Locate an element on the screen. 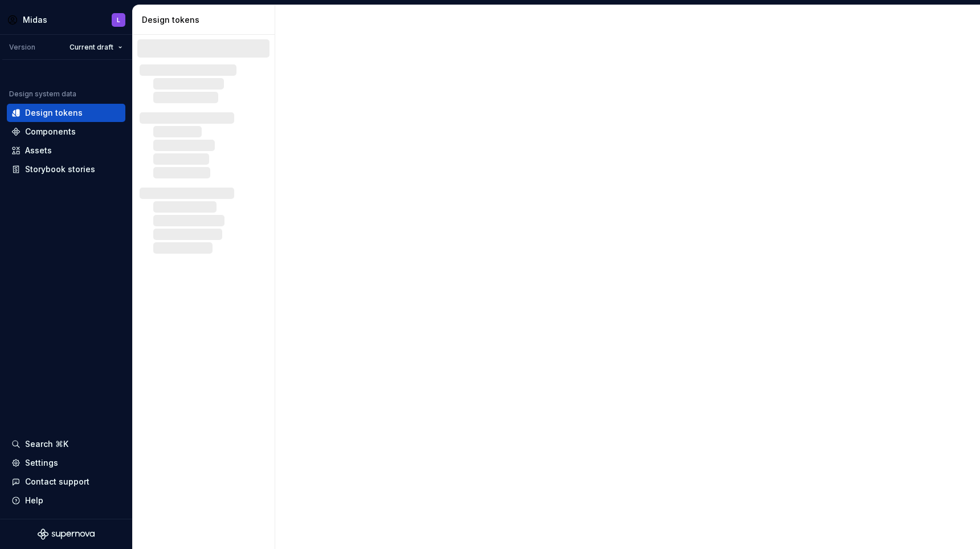 The width and height of the screenshot is (980, 549). button: MidasL is located at coordinates (66, 20).